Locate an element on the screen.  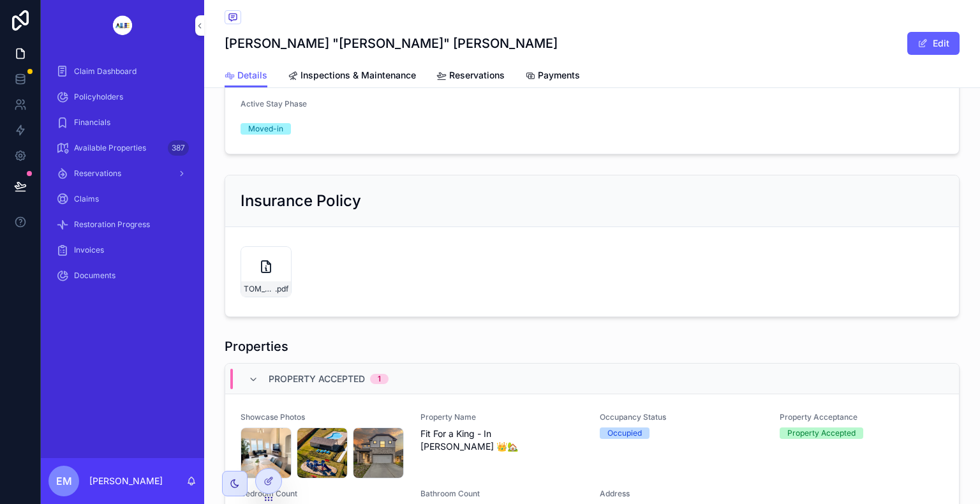
span: Financials is located at coordinates (92, 122).